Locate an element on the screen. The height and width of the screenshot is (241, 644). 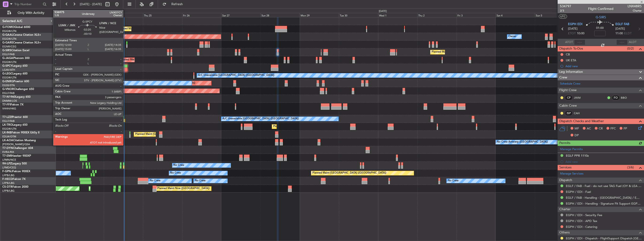
a: EGPH / EDI - Handling - Signature Flt Support EGPH / EDI is located at coordinates (604, 203).